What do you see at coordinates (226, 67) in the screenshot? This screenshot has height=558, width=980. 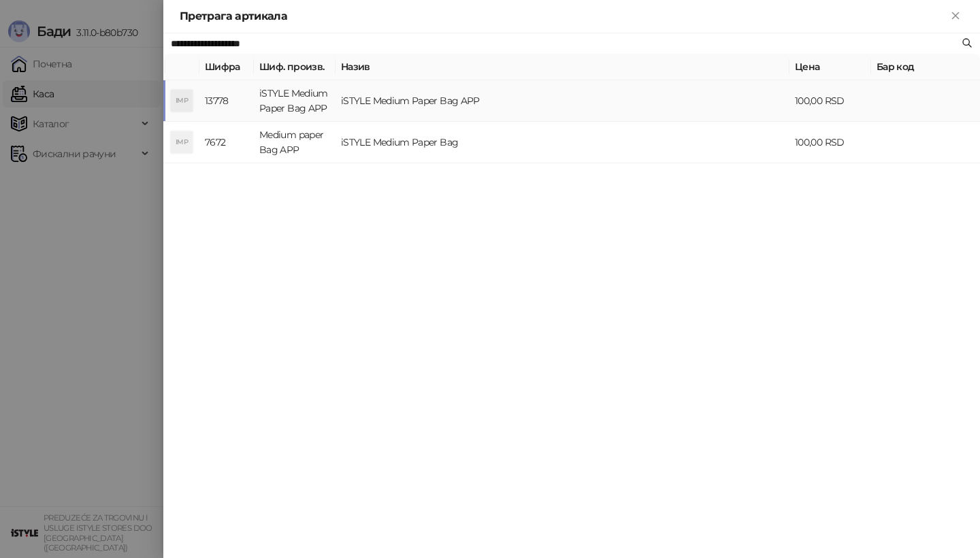 I see `th: Шифра` at bounding box center [226, 67].